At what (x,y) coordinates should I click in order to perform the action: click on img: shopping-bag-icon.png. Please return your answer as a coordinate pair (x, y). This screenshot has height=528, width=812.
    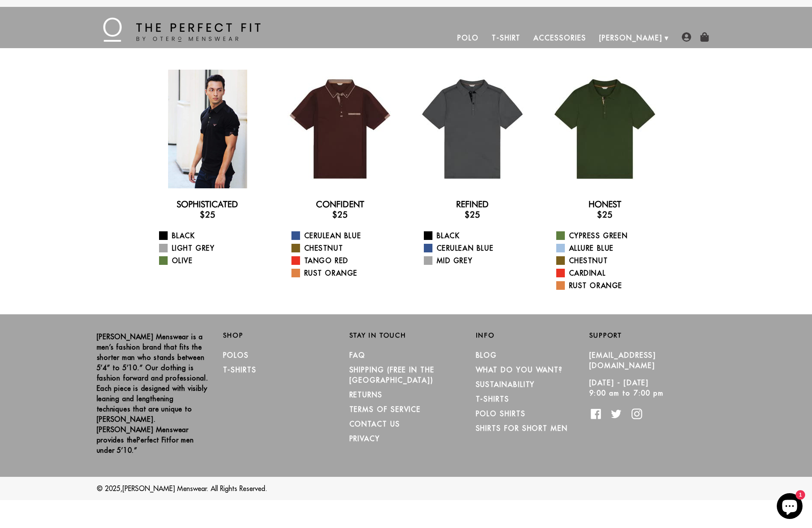
    Looking at the image, I should click on (705, 37).